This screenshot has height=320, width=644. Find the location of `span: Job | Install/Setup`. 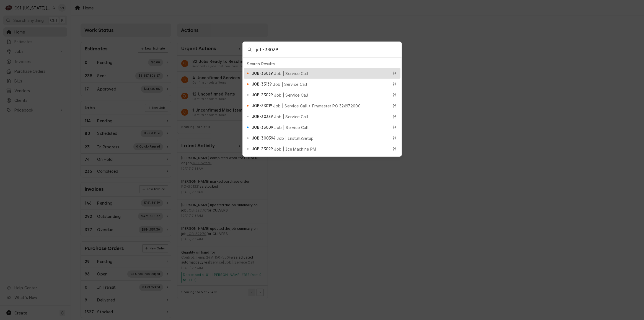

span: Job | Install/Setup is located at coordinates (296, 138).